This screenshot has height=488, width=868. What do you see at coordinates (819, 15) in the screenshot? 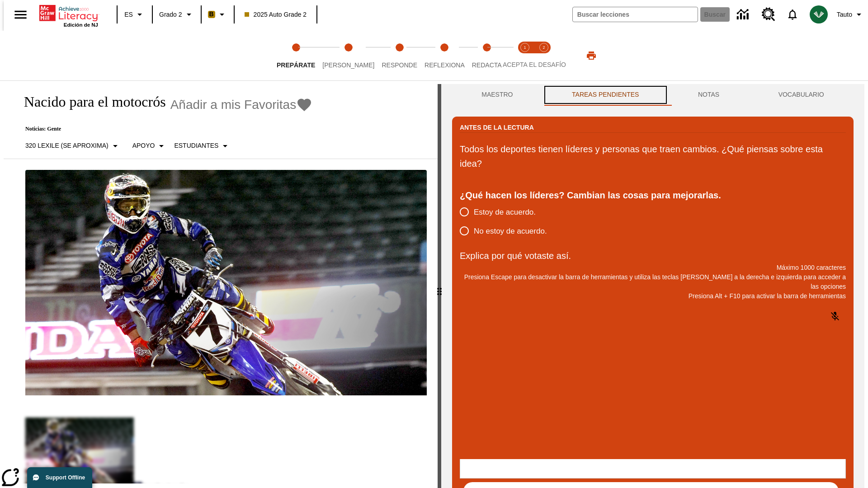
I see `img: avatar image` at bounding box center [819, 15].